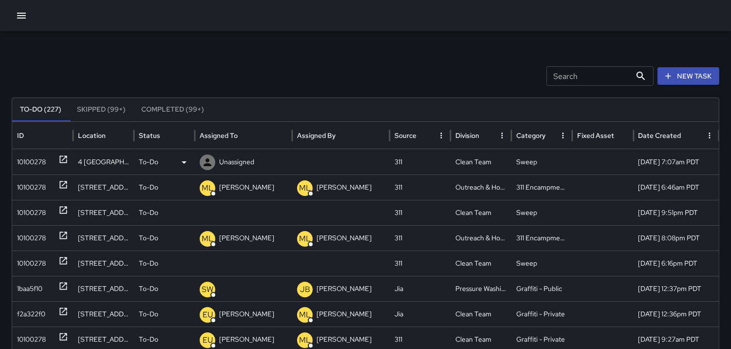 This screenshot has height=349, width=731. Describe the element at coordinates (316, 135) in the screenshot. I see `div: Assigned By` at that location.